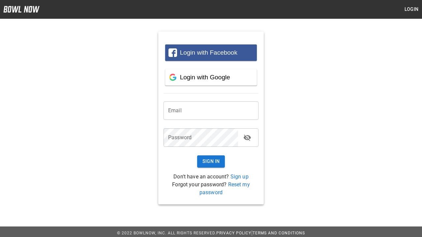 The image size is (422, 237). I want to click on button: toggle password visibility, so click(247, 138).